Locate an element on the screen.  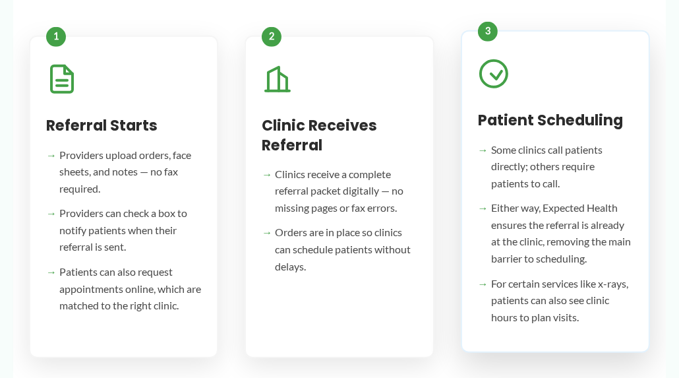
li: Orders are in place so clinics can schedule patients without delays. is located at coordinates (339, 248).